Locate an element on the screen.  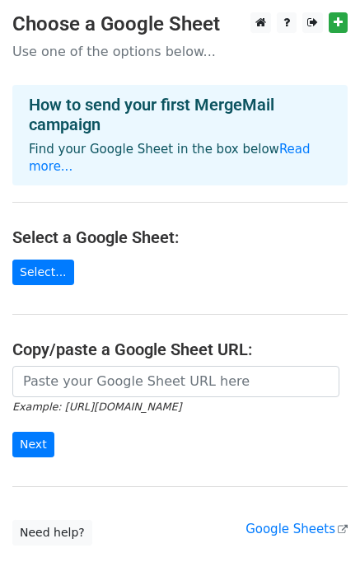
a: Select... is located at coordinates (43, 272).